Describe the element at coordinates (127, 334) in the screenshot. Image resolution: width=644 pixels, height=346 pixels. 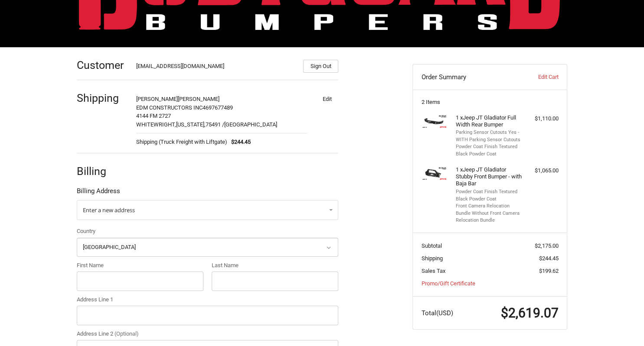
I see `small: (Optional)` at that location.